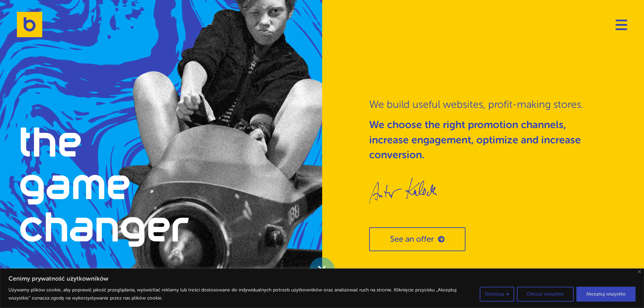 Image resolution: width=644 pixels, height=308 pixels. I want to click on p: Cenimy prywatność użytkowników, so click(322, 278).